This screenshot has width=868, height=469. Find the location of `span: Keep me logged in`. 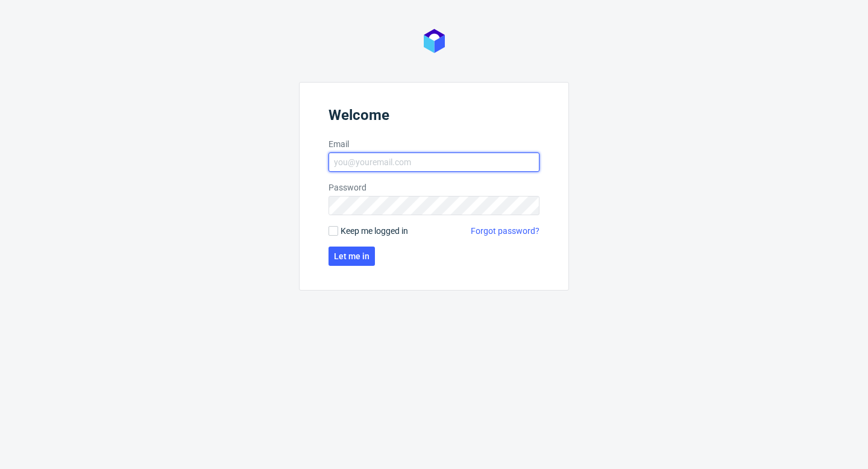

span: Keep me logged in is located at coordinates (375, 231).